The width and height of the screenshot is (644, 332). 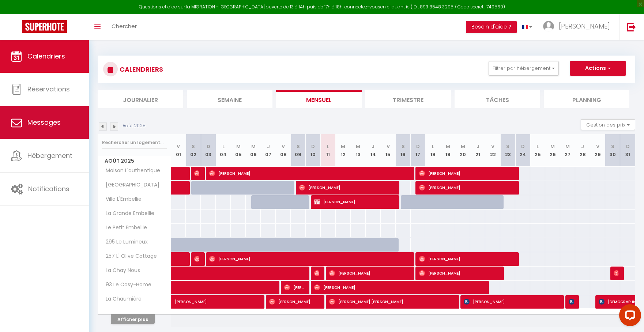 I want to click on th: 10, so click(x=313, y=150).